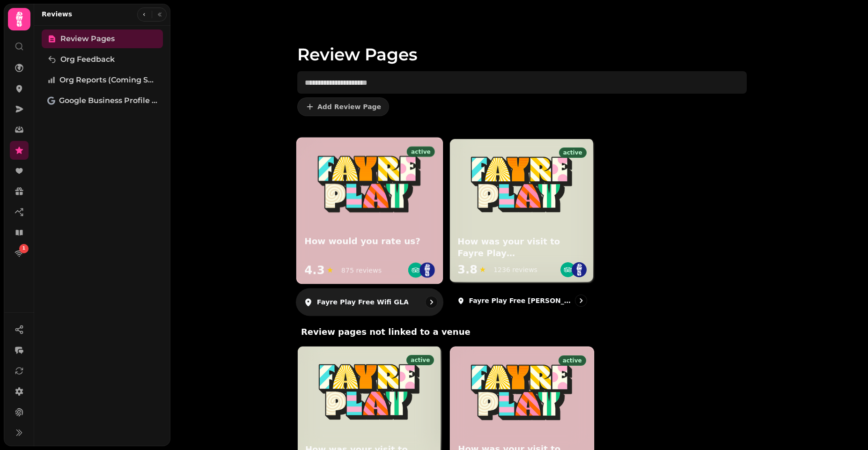 Image resolution: width=868 pixels, height=450 pixels. What do you see at coordinates (349, 107) in the screenshot?
I see `span: Add Review Page` at bounding box center [349, 107].